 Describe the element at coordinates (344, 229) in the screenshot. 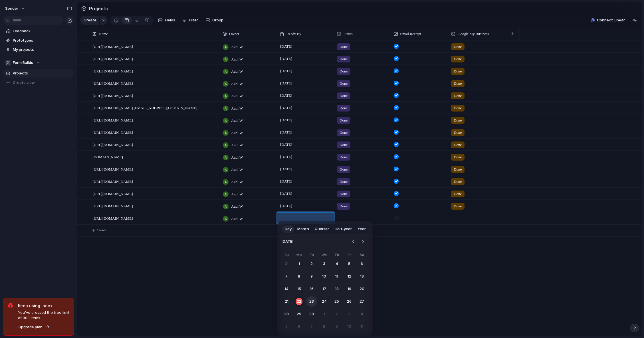

I see `span: Half-year` at that location.